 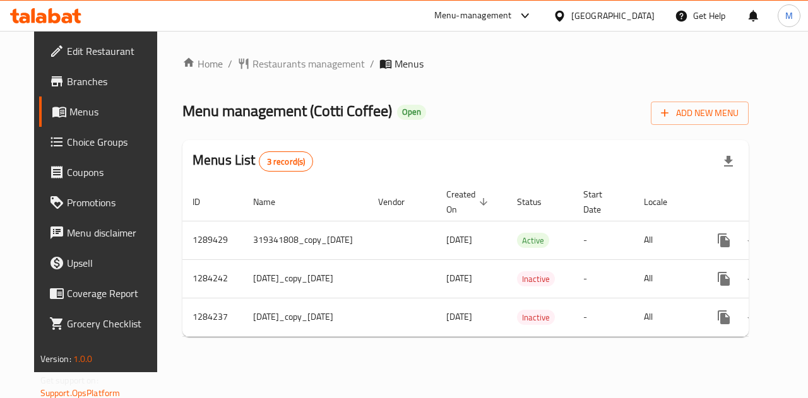 I want to click on span: Coverage Report, so click(x=113, y=294).